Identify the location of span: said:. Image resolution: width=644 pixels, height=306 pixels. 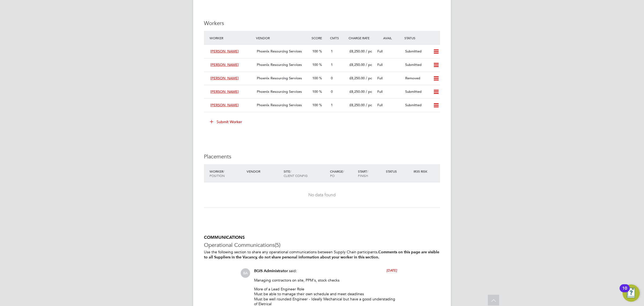
(293, 270).